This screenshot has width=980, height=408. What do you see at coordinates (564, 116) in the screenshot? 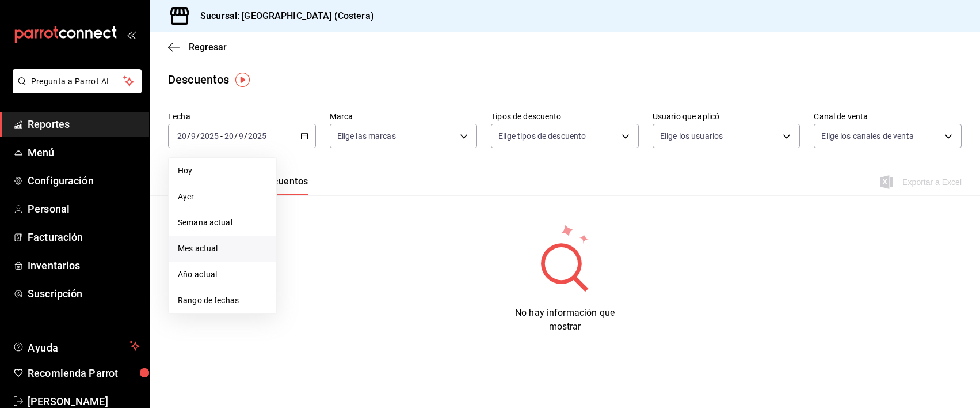
I see `label: Tipos de descuento` at bounding box center [564, 116].